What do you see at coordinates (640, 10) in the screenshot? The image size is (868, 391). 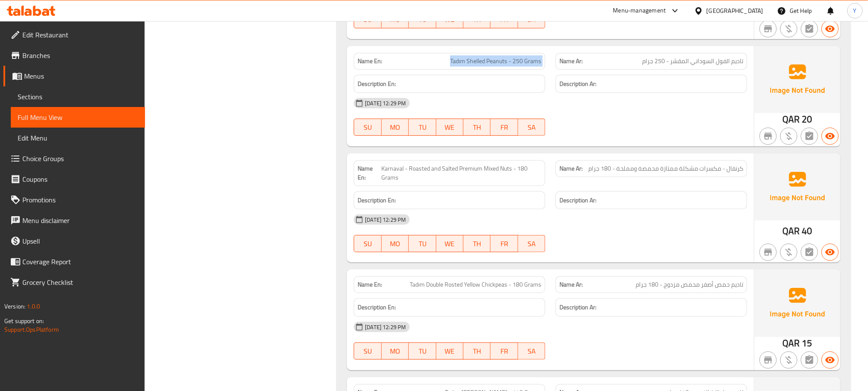 I see `div: Menu-management` at bounding box center [640, 10].